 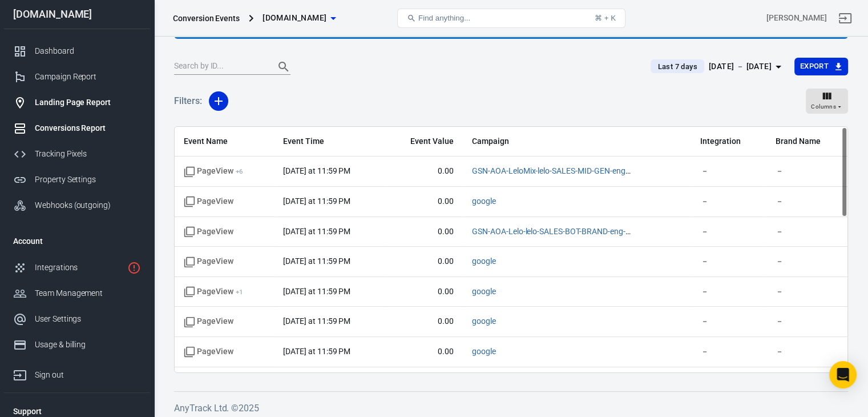 What do you see at coordinates (729, 142) in the screenshot?
I see `span: Integration` at bounding box center [729, 142].